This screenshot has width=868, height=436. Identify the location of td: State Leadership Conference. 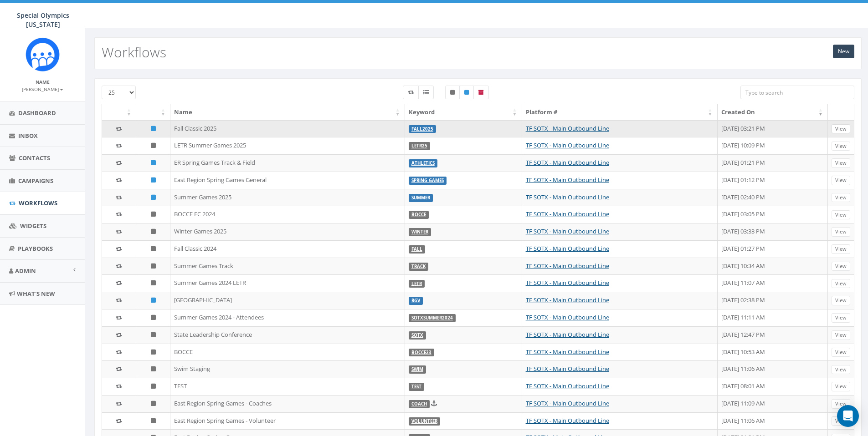
(288, 335).